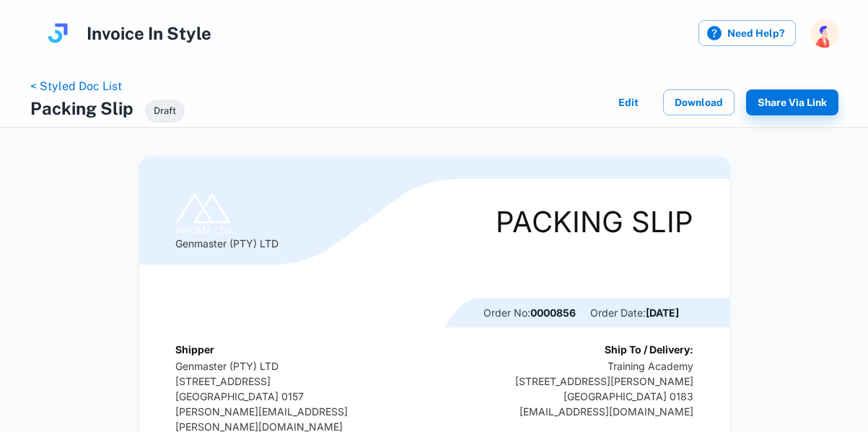  Describe the element at coordinates (164, 111) in the screenshot. I see `span: Draft` at that location.